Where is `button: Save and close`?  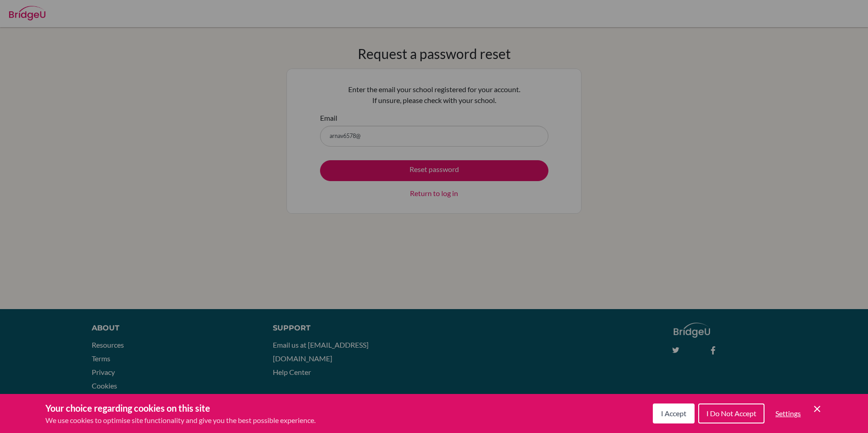 button: Save and close is located at coordinates (817, 409).